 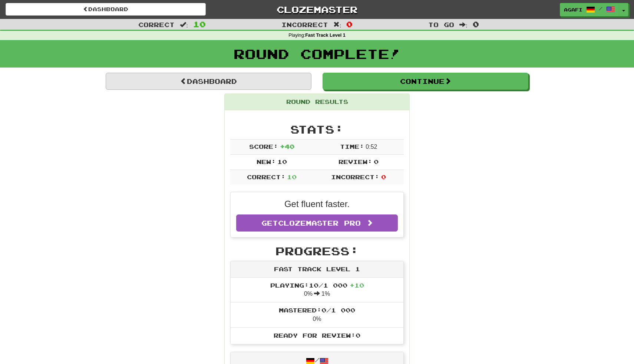 What do you see at coordinates (317, 204) in the screenshot?
I see `p: Get fluent faster.` at bounding box center [317, 204].